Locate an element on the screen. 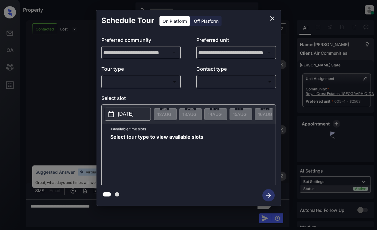 The width and height of the screenshot is (377, 230). p: Select slot is located at coordinates (189, 99).